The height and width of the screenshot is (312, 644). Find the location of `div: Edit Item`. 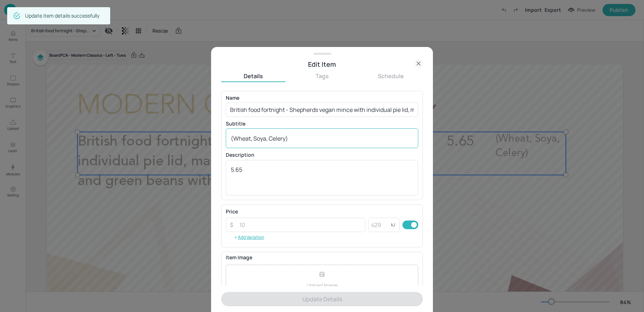

div: Edit Item is located at coordinates (322, 64).